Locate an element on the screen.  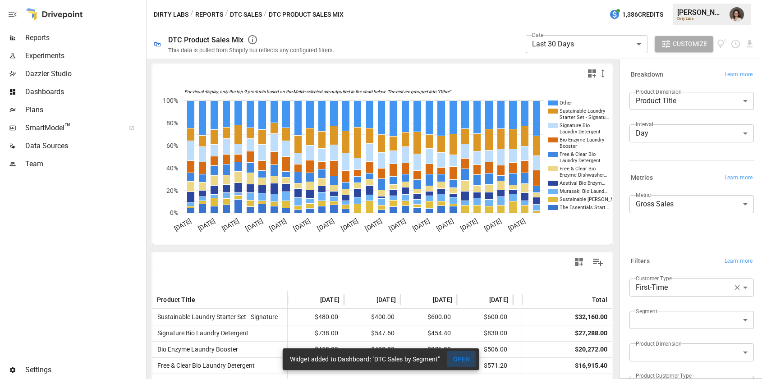
span: Free & Clear Bio Laundry Detergent is located at coordinates (204, 365).